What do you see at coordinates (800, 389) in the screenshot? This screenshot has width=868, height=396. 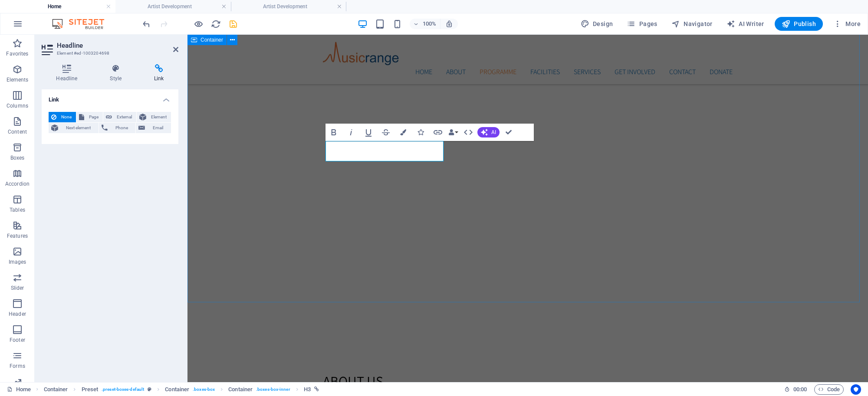 I see `span: 00 00` at bounding box center [800, 389].